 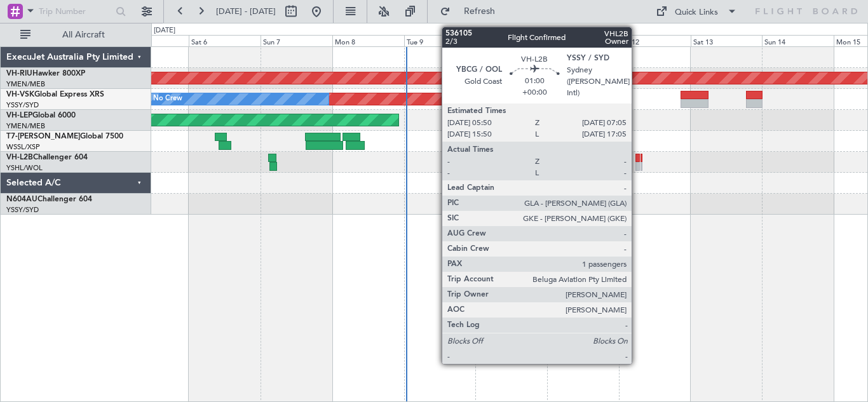 I want to click on a: N604AUChallenger 604, so click(x=49, y=199).